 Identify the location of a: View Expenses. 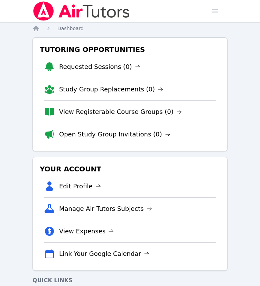
(87, 231).